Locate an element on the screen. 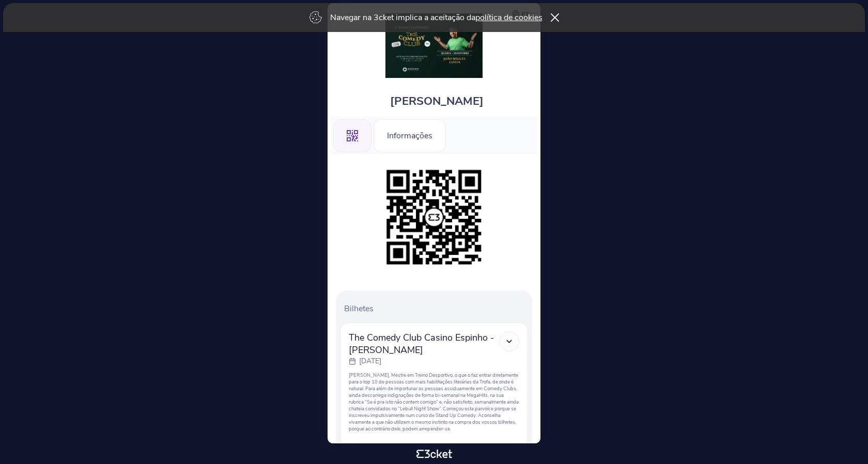  img: dd673d9b4aa24161b7bab82adb81c7ee.png is located at coordinates (434, 218).